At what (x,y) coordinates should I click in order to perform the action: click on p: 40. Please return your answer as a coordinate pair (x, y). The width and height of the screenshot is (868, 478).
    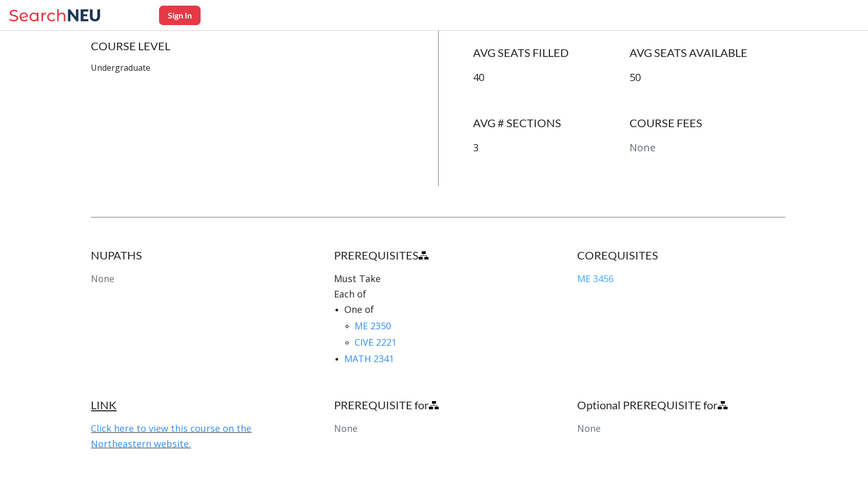
    Looking at the image, I should click on (551, 78).